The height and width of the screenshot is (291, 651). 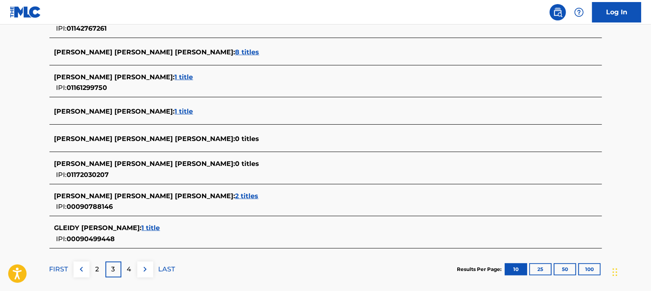 What do you see at coordinates (565, 269) in the screenshot?
I see `button: 50` at bounding box center [565, 269].